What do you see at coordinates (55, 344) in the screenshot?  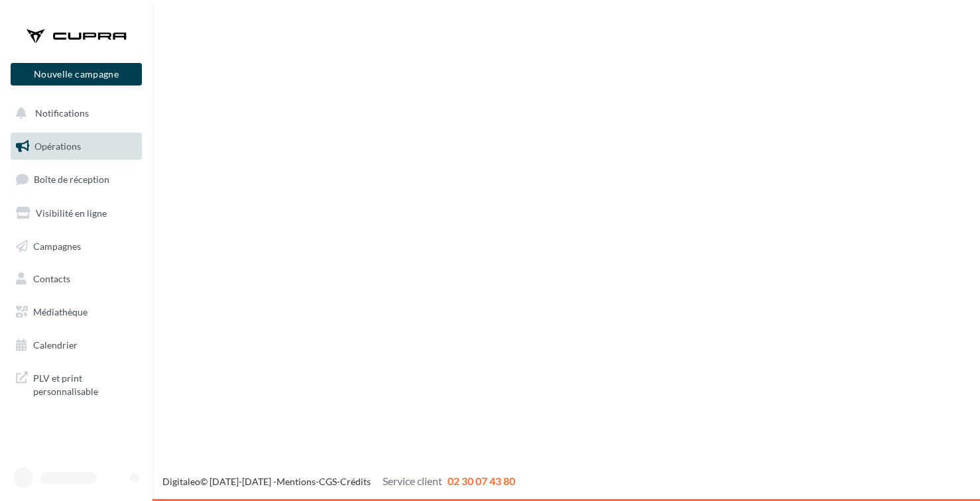 I see `span: Calendrier` at bounding box center [55, 344].